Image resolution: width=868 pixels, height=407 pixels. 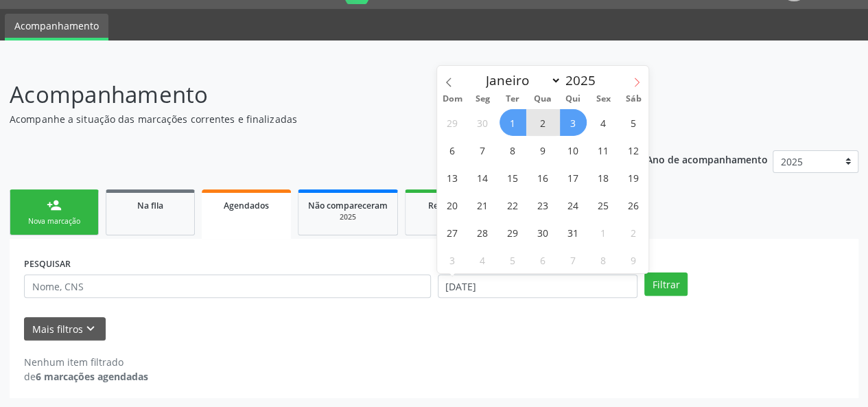 I want to click on button: Filtrar, so click(x=666, y=284).